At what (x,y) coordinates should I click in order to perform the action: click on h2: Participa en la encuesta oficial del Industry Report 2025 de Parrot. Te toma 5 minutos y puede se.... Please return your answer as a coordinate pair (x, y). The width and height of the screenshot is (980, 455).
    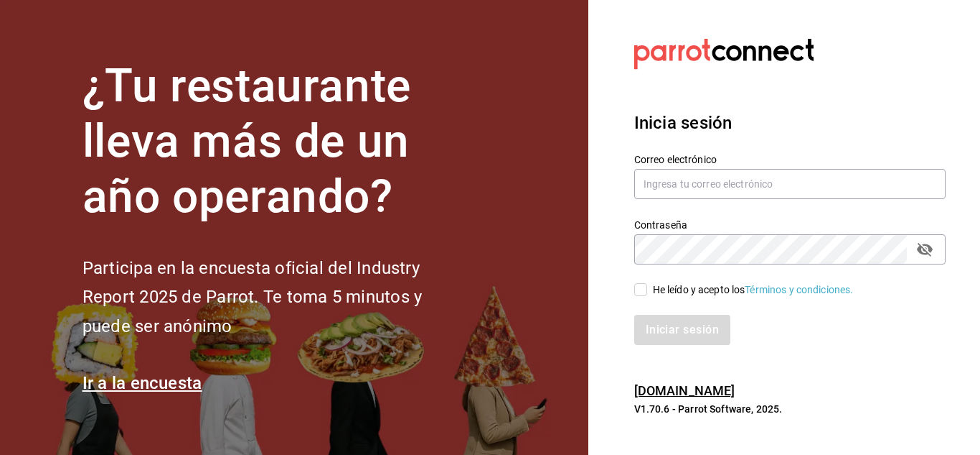
    Looking at the image, I should click on (276, 297).